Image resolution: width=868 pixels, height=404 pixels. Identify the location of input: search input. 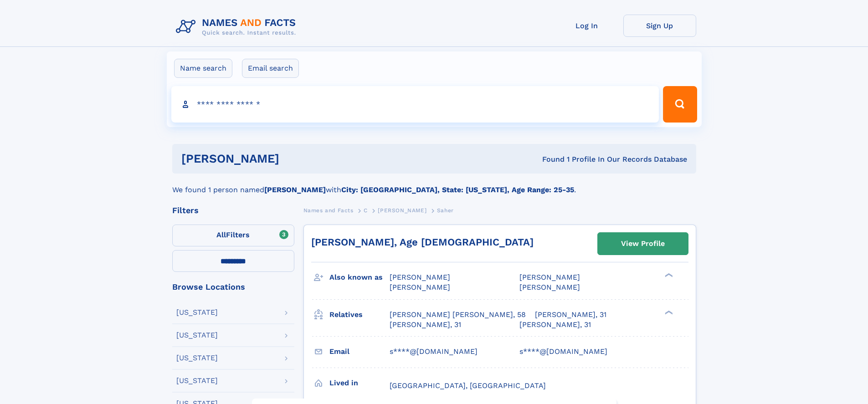
(415, 104).